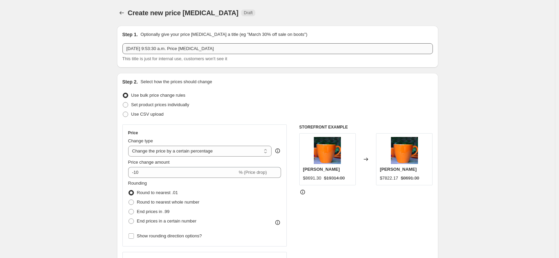 Image resolution: width=559 pixels, height=258 pixels. Describe the element at coordinates (130, 82) in the screenshot. I see `h2: Step 2.` at that location.